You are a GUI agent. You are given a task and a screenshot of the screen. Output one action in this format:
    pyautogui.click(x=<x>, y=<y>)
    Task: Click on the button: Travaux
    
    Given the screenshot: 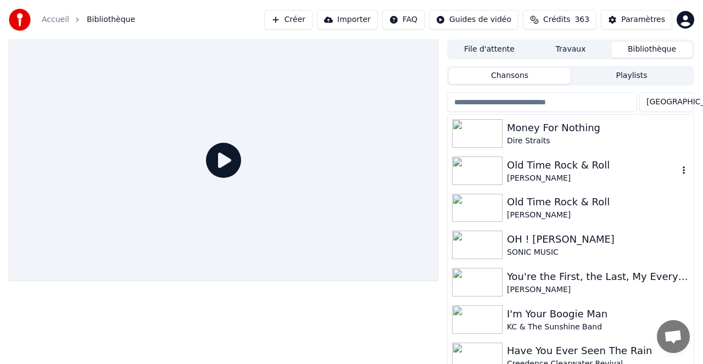 What is the action you would take?
    pyautogui.click(x=570, y=49)
    